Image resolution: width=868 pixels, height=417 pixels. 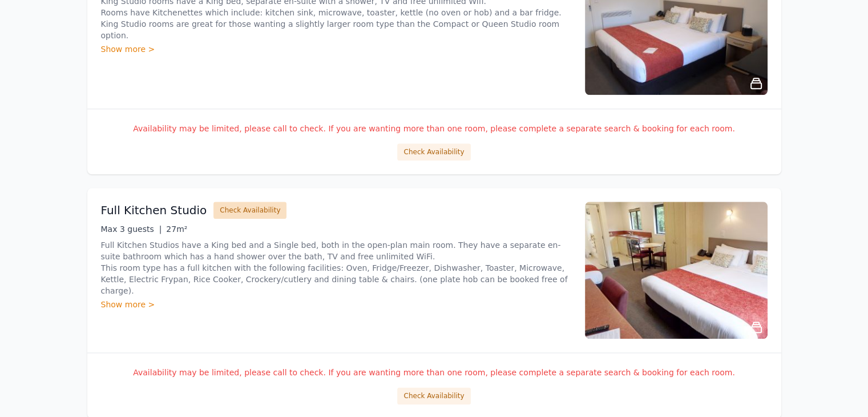 I want to click on p: Full Kitchen Studios have a King bed and a Single bed, both in the open-plan main room. They have..., so click(x=336, y=268).